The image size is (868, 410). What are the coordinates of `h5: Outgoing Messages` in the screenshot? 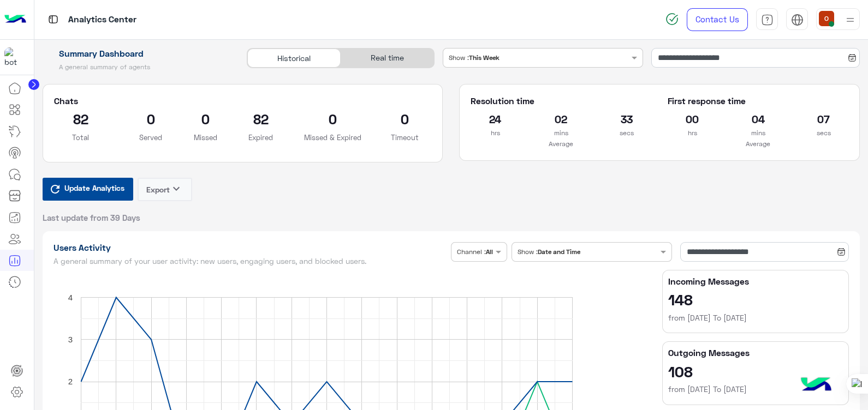 It's located at (755, 353).